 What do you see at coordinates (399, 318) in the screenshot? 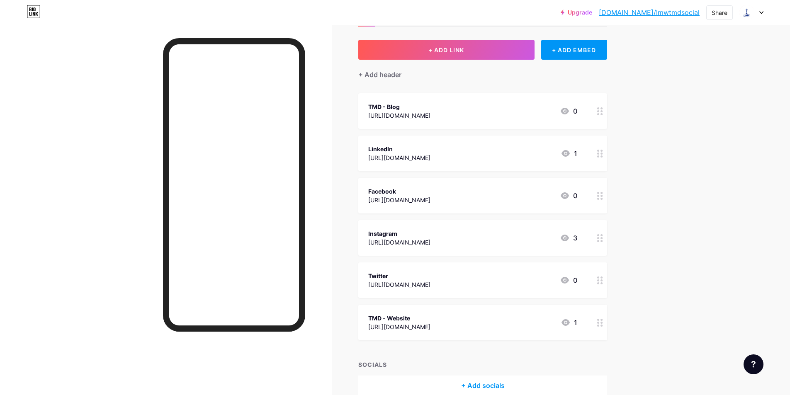
I see `div: TMD - Website` at bounding box center [399, 318].